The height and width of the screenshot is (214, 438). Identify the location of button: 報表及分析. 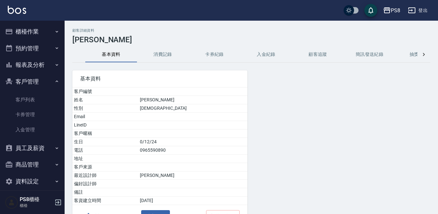
(32, 65).